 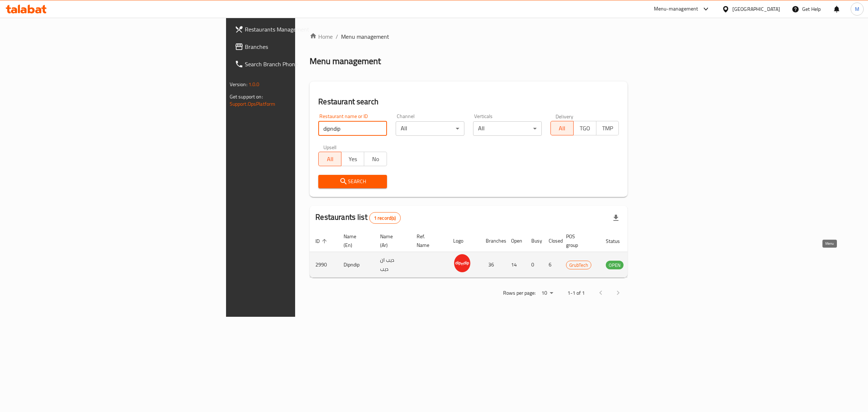 I want to click on h2: Restaurant search, so click(x=469, y=102).